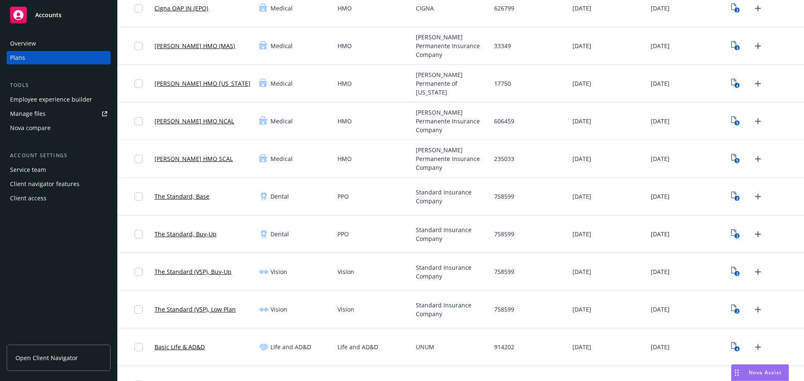 The image size is (804, 381). I want to click on div: Tools, so click(59, 85).